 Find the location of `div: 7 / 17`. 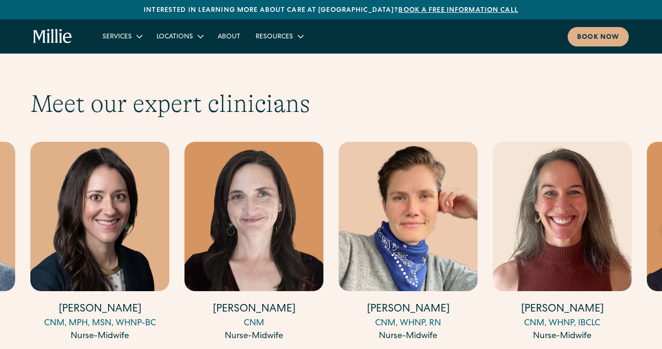

div: 7 / 17 is located at coordinates (100, 243).